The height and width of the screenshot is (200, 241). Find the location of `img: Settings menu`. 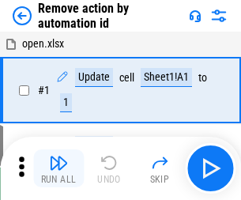

img: Settings menu is located at coordinates (219, 16).